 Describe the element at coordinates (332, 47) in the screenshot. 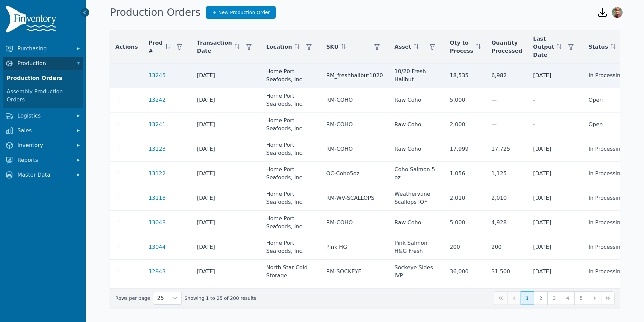

I see `span: SKU` at that location.